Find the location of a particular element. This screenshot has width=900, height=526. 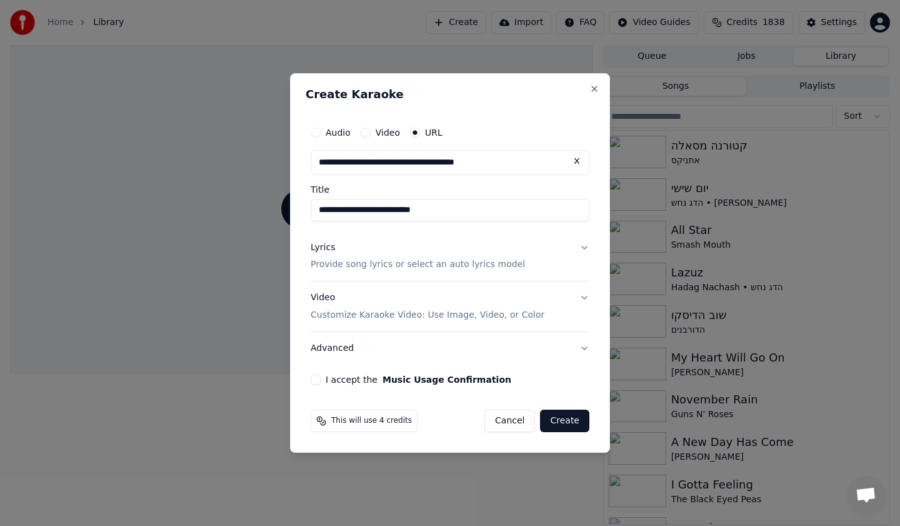

p: Provide song lyrics or select an auto lyrics model is located at coordinates (417, 265).